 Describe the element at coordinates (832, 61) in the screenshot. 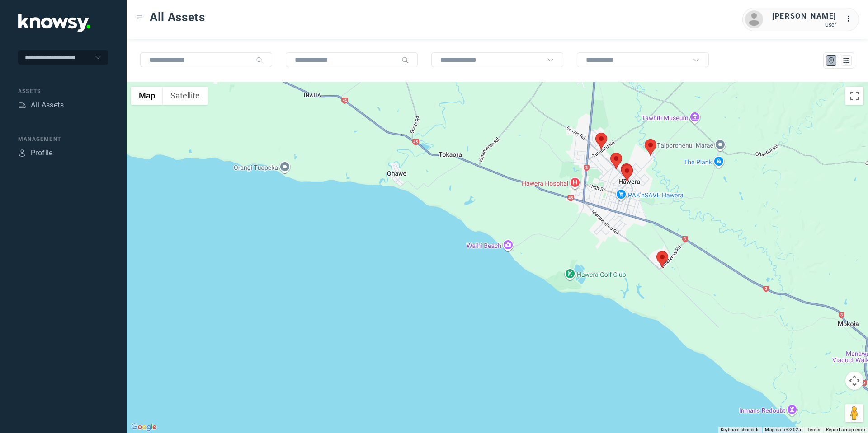

I see `div: Map` at that location.